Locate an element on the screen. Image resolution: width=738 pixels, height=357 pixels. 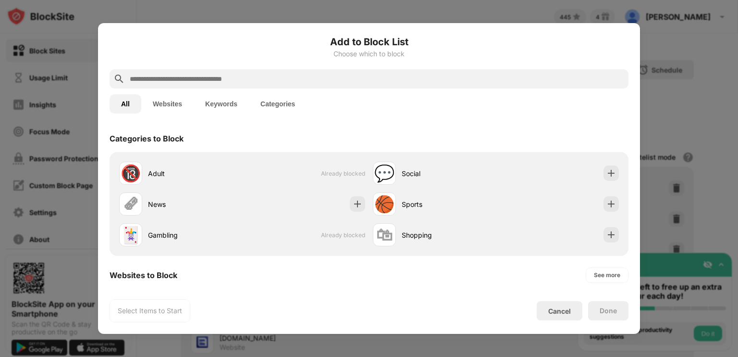
div: See more is located at coordinates (607, 275).